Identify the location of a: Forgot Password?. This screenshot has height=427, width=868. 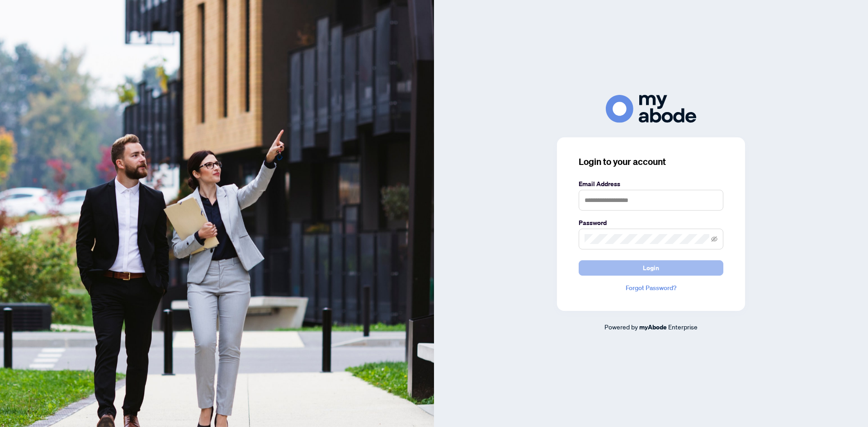
(651, 288).